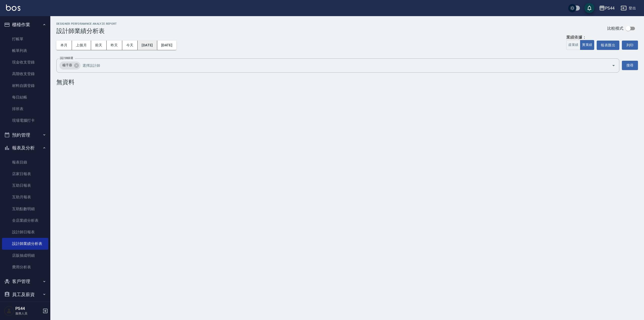  Describe the element at coordinates (25, 220) in the screenshot. I see `a: 全店業績分析表` at that location.